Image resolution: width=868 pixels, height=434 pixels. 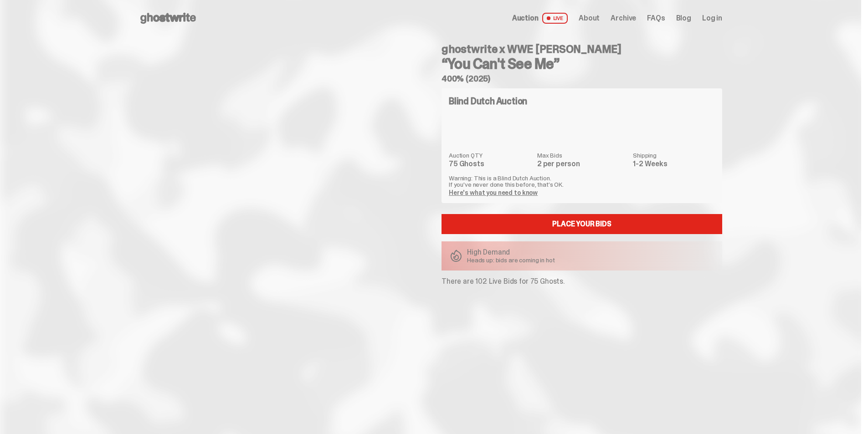 What do you see at coordinates (674, 164) in the screenshot?
I see `dd: 1-2 Weeks` at bounding box center [674, 164].